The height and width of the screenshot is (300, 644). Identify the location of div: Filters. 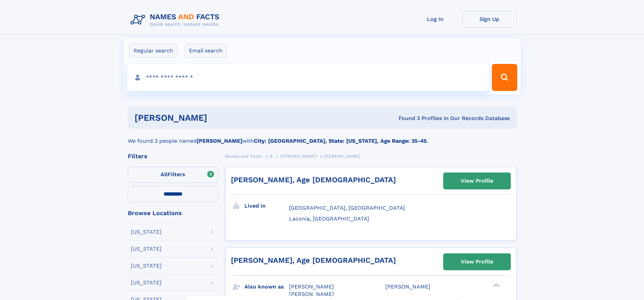
(173, 156).